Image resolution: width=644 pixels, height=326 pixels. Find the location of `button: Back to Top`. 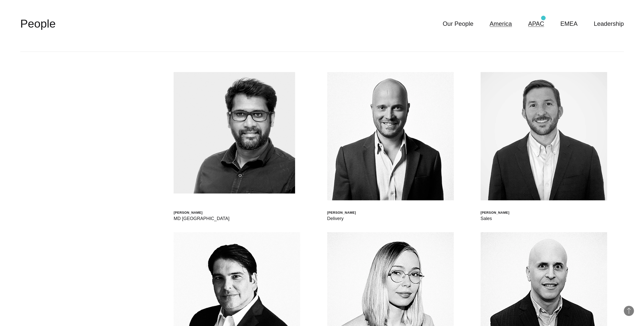

button: Back to Top is located at coordinates (629, 311).